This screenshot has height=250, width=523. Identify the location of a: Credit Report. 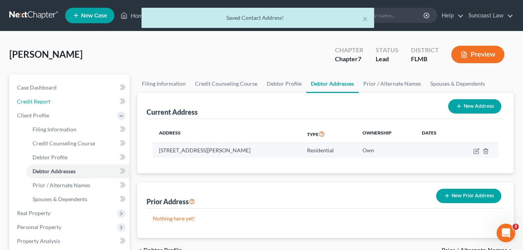
(70, 102).